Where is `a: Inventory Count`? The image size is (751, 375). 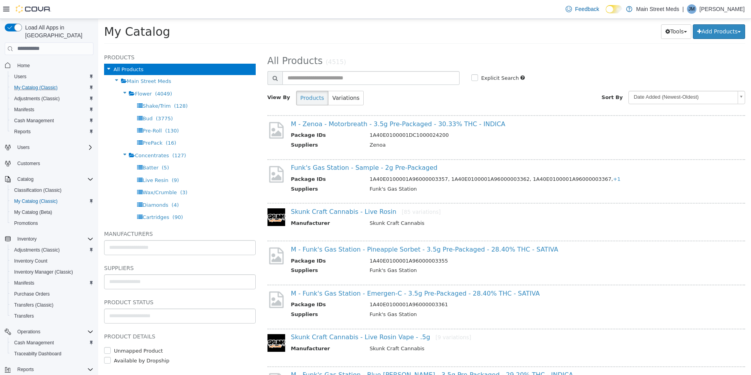
a: Inventory Count is located at coordinates (31, 261).